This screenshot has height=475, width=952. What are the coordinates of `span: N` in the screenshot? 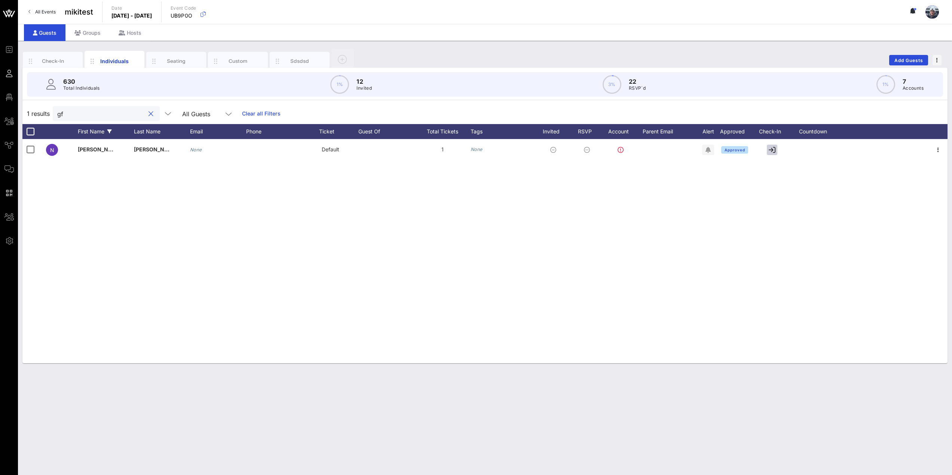 It's located at (52, 150).